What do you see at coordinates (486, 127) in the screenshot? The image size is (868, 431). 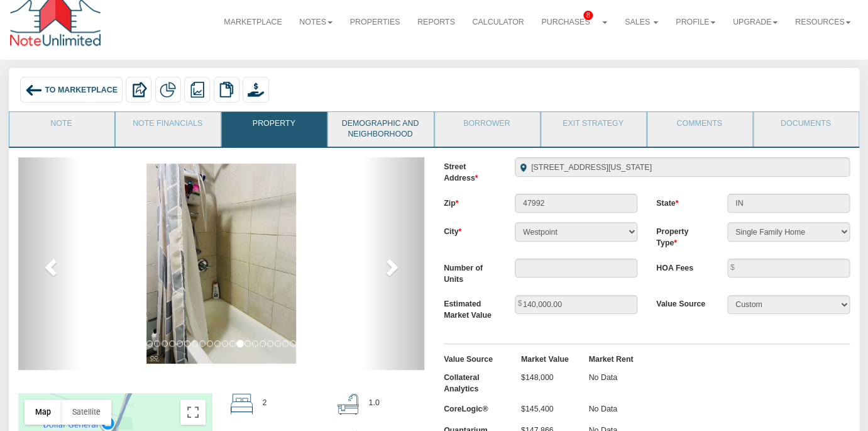 I see `a: Borrower` at bounding box center [486, 127].